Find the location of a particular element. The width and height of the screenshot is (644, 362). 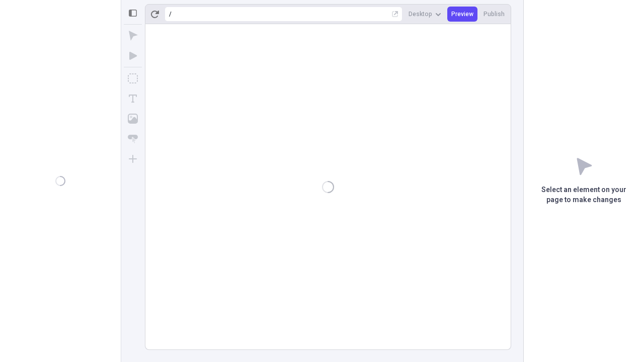

button: Box is located at coordinates (133, 78).